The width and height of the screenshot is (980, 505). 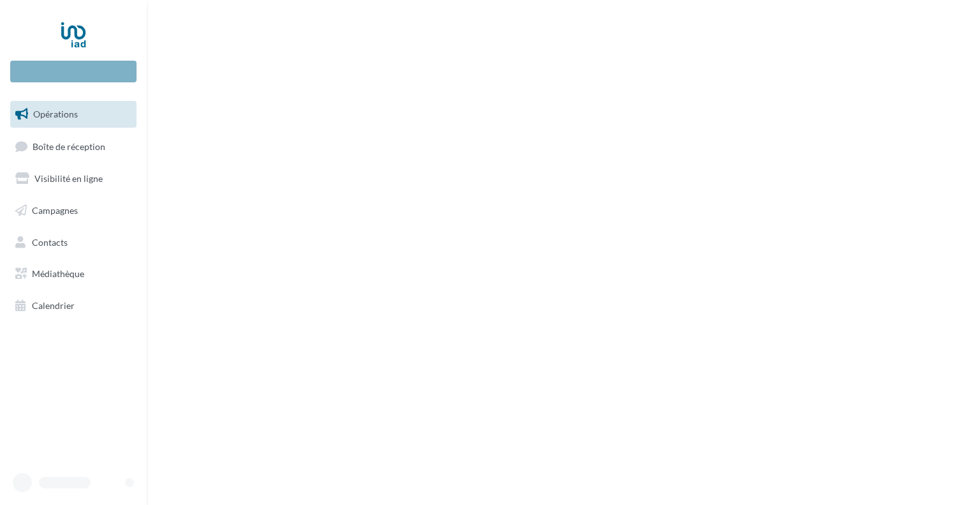 What do you see at coordinates (74, 274) in the screenshot?
I see `a: Médiathèque` at bounding box center [74, 274].